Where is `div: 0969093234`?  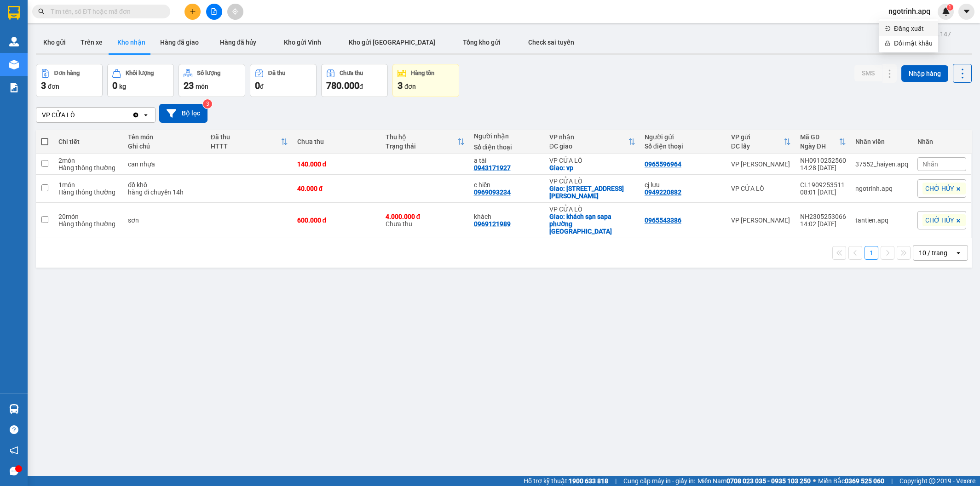
div: 0969093234 is located at coordinates (492, 192).